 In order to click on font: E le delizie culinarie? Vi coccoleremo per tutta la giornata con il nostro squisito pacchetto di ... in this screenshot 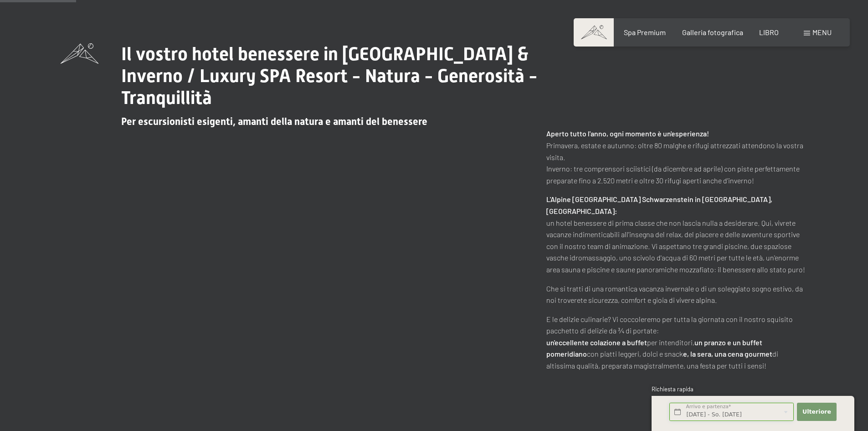, I will do `click(669, 325)`.